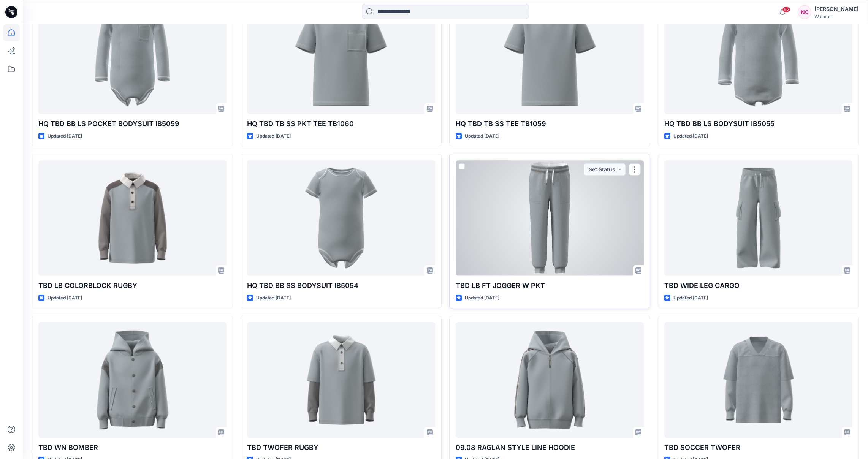  I want to click on p: HQ TBD TB SS TEE TB1059, so click(549, 124).